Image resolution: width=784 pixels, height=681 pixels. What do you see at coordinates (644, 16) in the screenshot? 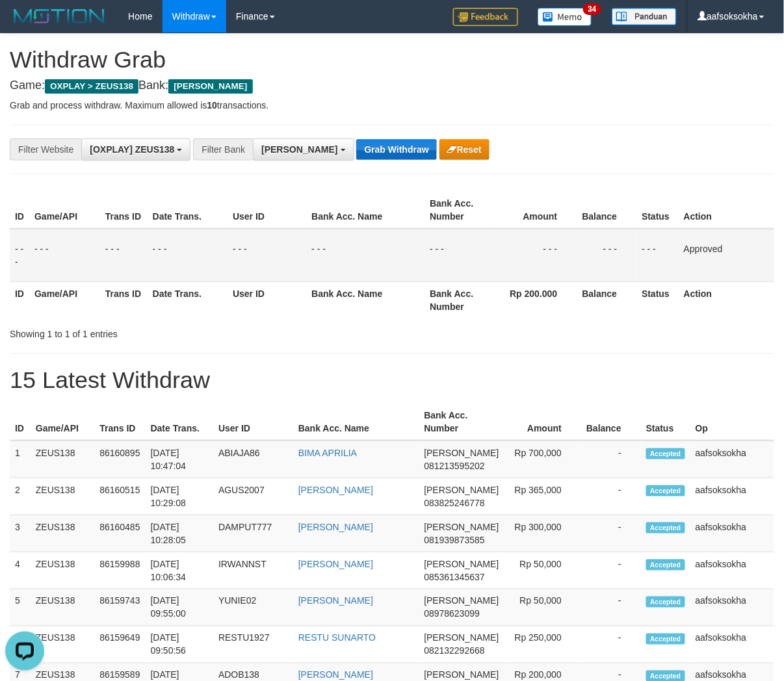
I see `img: panduan.png` at bounding box center [644, 16].